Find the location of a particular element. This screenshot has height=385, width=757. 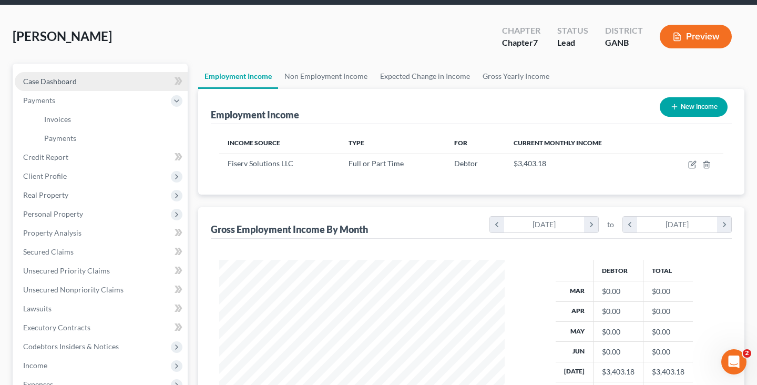

span: Type is located at coordinates (357, 143).